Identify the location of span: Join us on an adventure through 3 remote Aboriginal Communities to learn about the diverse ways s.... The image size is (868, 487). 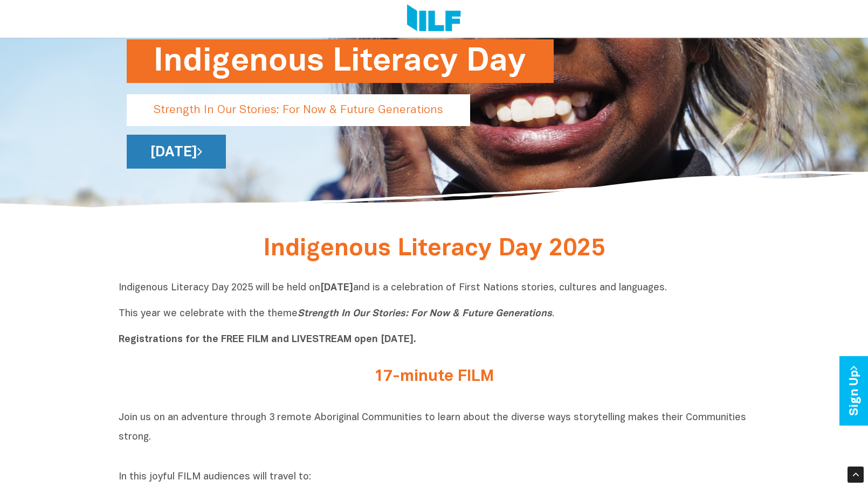
(432, 428).